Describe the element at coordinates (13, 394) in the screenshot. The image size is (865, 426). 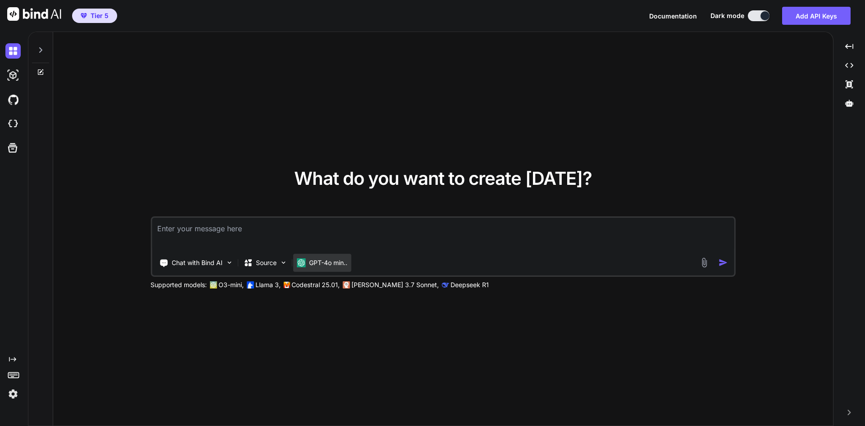
I see `img: settings` at that location.